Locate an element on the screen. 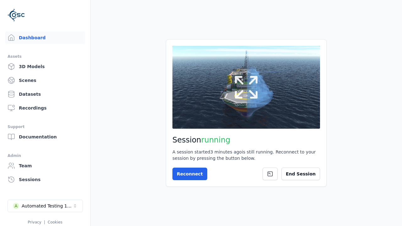  div: Automated Testing 1 - Playwright is located at coordinates (47, 206).